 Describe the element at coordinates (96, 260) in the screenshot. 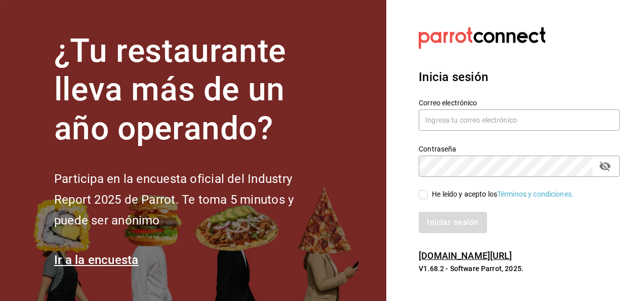

I see `a: Ir a la encuesta` at that location.